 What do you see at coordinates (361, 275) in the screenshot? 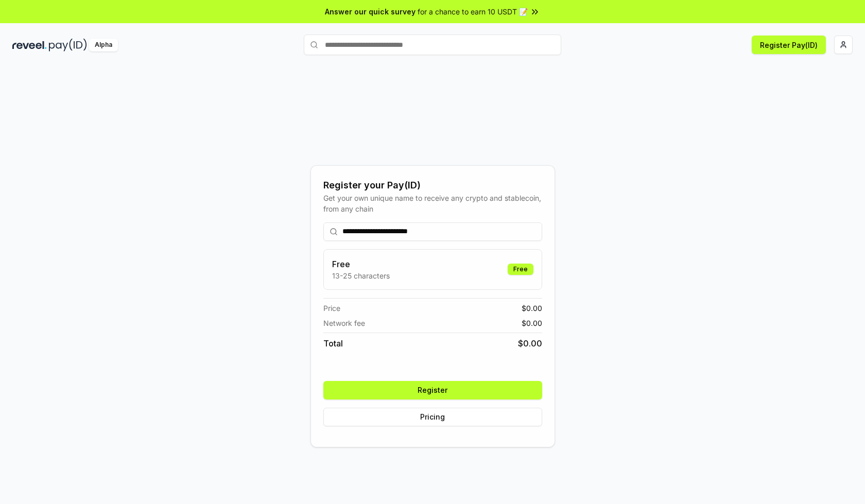
I see `p: 13-25 characters` at bounding box center [361, 275].